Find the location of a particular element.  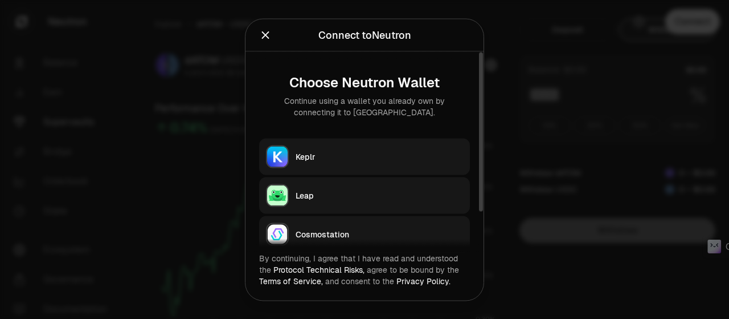

a: Privacy Policy. is located at coordinates (423, 280).